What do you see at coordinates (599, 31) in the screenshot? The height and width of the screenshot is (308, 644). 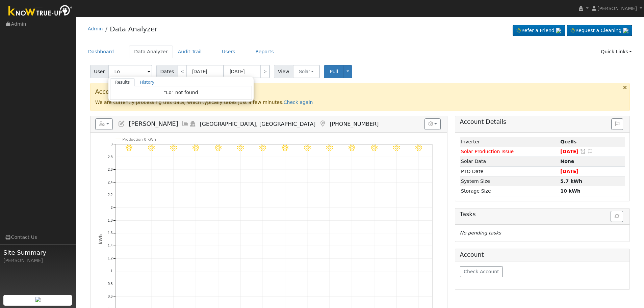 I see `a: Request a Cleaning` at bounding box center [599, 31].